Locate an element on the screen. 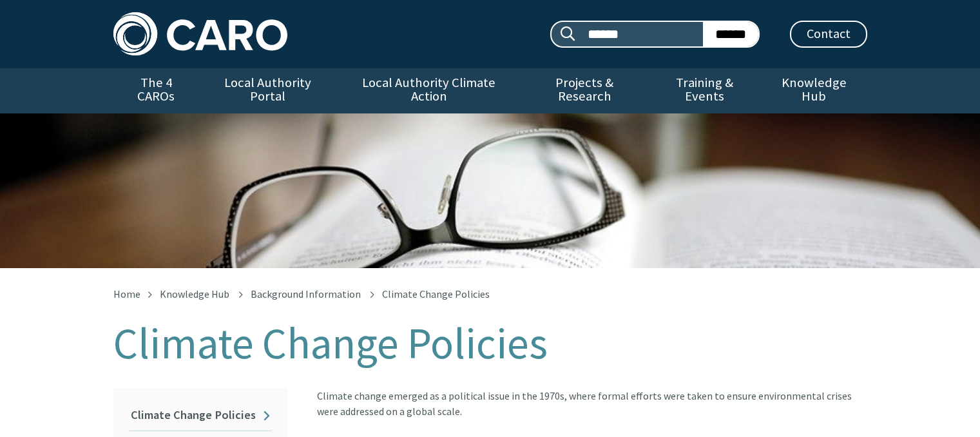  a: Local Authority Portal is located at coordinates (268, 91).